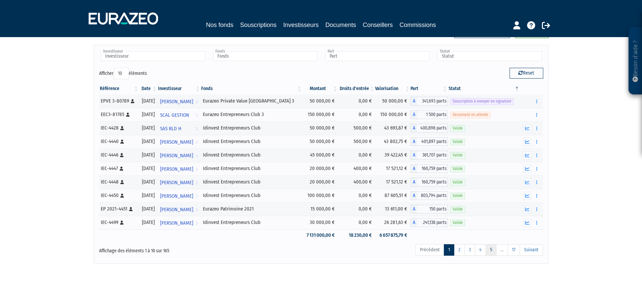  I want to click on div: A - Eurazeo Entrepreneurs Club 3, so click(429, 115).